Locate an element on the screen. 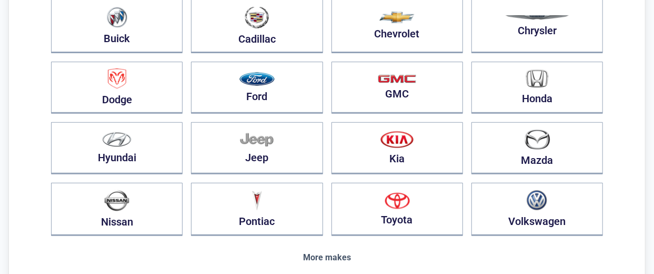 Image resolution: width=654 pixels, height=274 pixels. button: Volkswagen is located at coordinates (537, 209).